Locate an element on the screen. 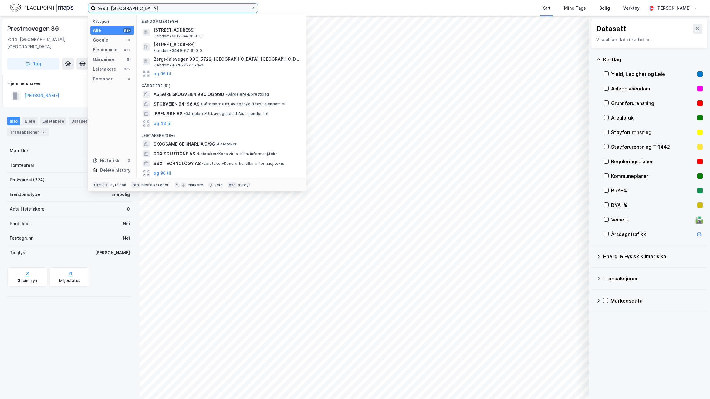 The height and width of the screenshot is (399, 710). span: Leietaker is located at coordinates (226, 144).